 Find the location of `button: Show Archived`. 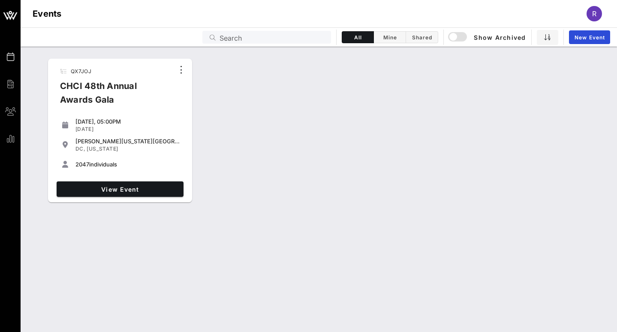

button: Show Archived is located at coordinates (487, 37).